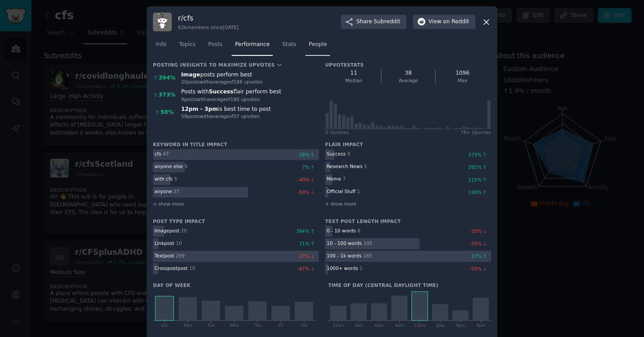 The height and width of the screenshot is (337, 644). I want to click on tspan: 9am, so click(399, 325).